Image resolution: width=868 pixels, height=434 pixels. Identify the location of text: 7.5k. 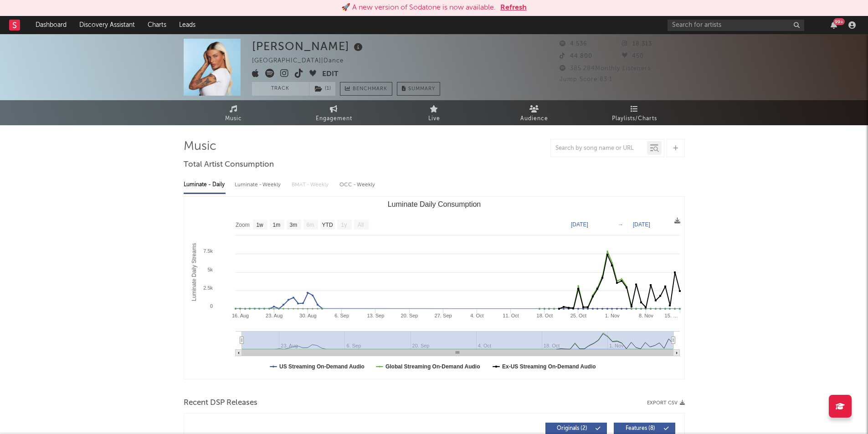
(208, 251).